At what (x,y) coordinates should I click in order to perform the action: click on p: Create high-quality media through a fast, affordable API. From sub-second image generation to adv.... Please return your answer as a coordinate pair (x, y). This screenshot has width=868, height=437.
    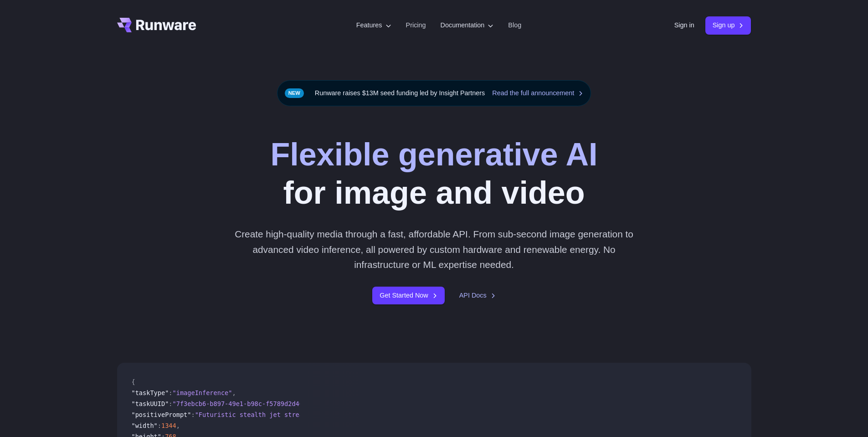
    Looking at the image, I should click on (434, 249).